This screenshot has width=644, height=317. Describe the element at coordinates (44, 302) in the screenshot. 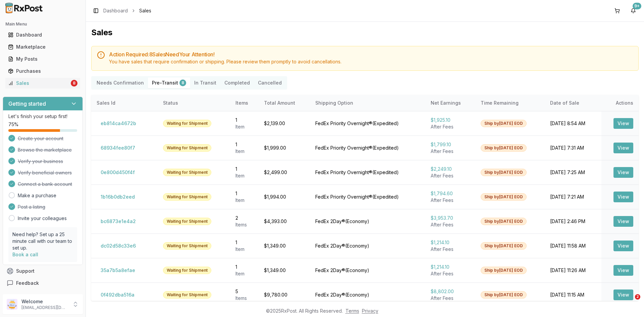

I see `p: Welcome` at that location.